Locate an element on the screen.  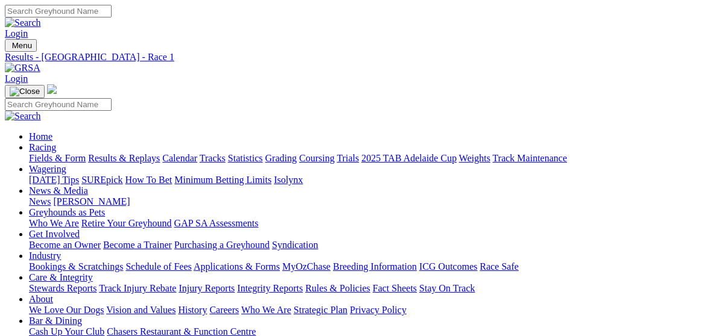
a: Integrity Reports is located at coordinates (269, 288).